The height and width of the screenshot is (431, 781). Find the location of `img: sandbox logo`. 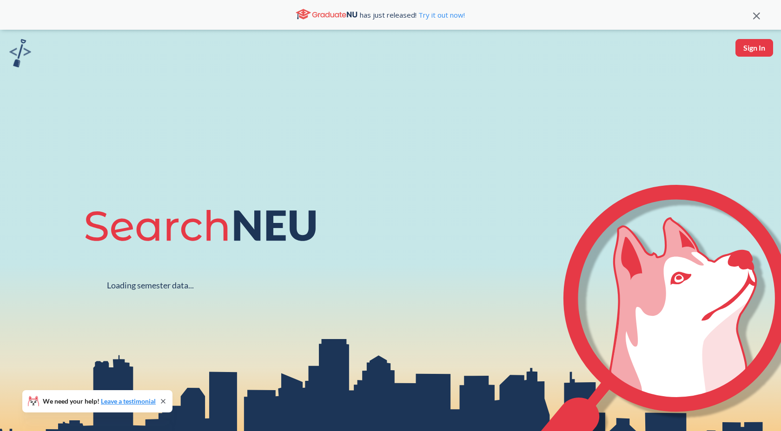

img: sandbox logo is located at coordinates (20, 53).